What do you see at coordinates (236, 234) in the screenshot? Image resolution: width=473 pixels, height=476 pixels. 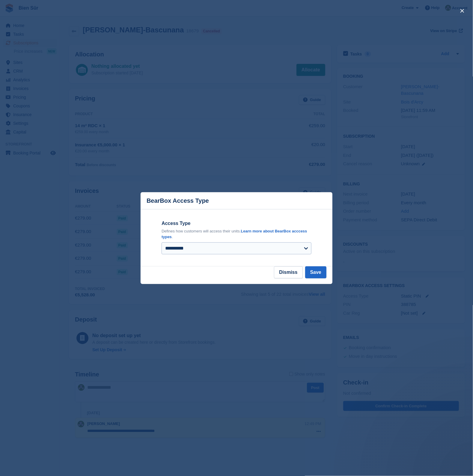 I see `p: Defines how customers will access their units. .` at bounding box center [236, 234].